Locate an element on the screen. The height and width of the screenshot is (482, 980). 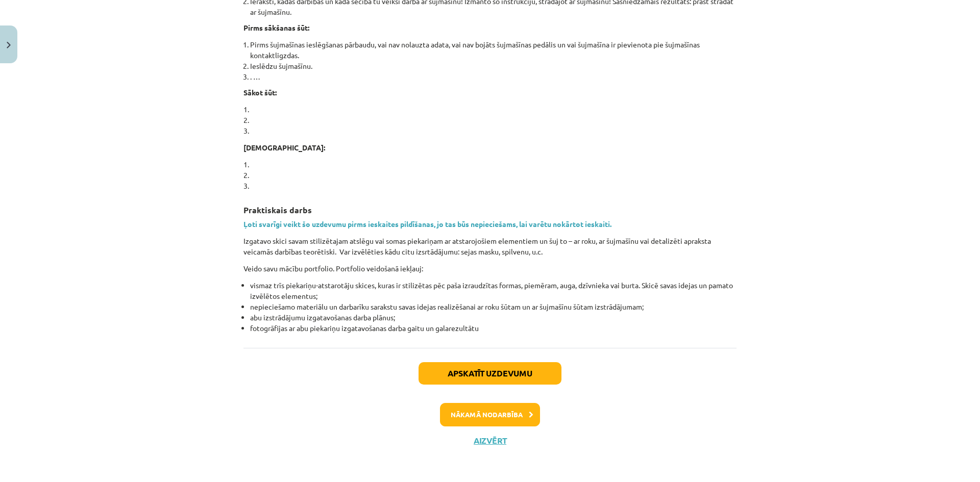
p: Veido savu mācību portfolio. Portfolio veidošanā iekļauj: is located at coordinates (490, 268).